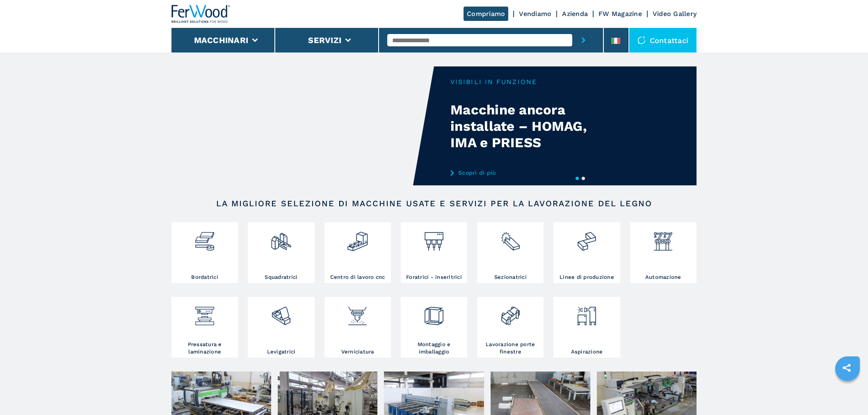 The height and width of the screenshot is (415, 868). What do you see at coordinates (575, 13) in the screenshot?
I see `a: Azienda` at bounding box center [575, 13].